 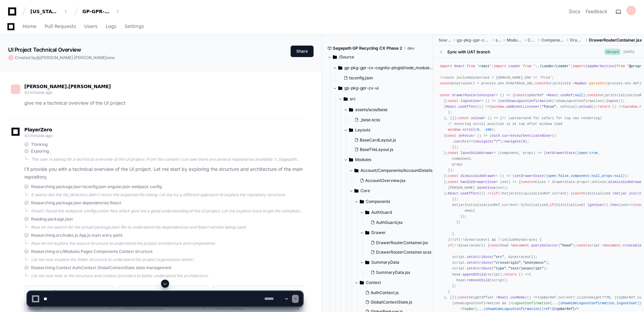 I want to click on span: parseInt, so click(x=597, y=83).